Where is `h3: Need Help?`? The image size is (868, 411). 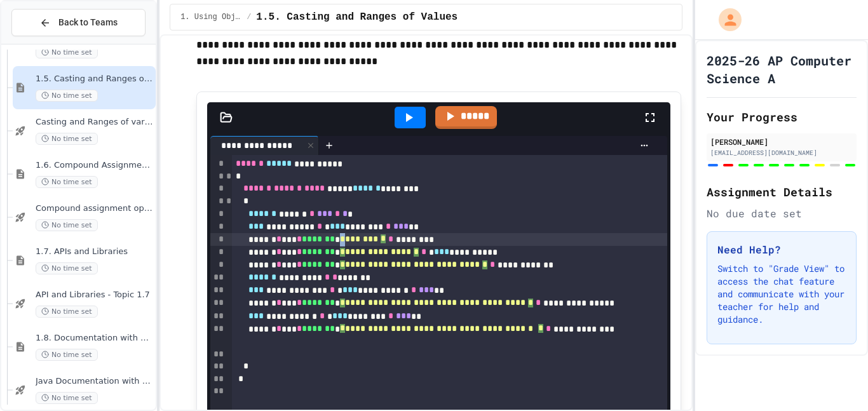
h3: Need Help? is located at coordinates (781, 250).